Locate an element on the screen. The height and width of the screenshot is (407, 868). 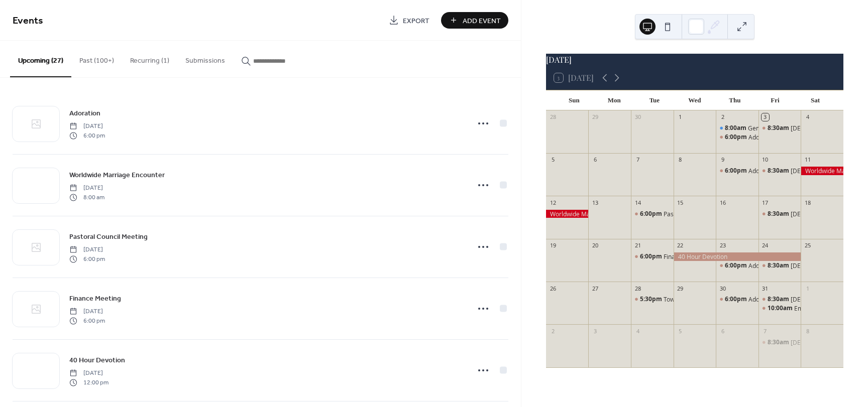
span: Finance Meeting is located at coordinates (95, 299).